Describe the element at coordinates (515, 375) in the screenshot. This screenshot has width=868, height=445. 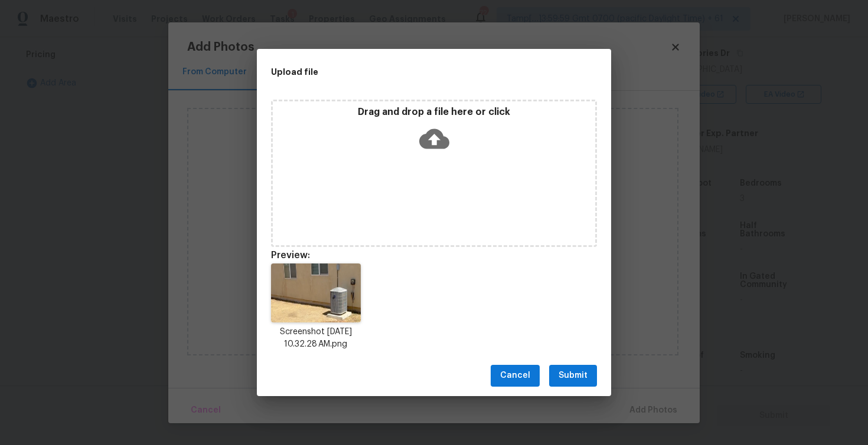
I see `button: Cancel` at that location.